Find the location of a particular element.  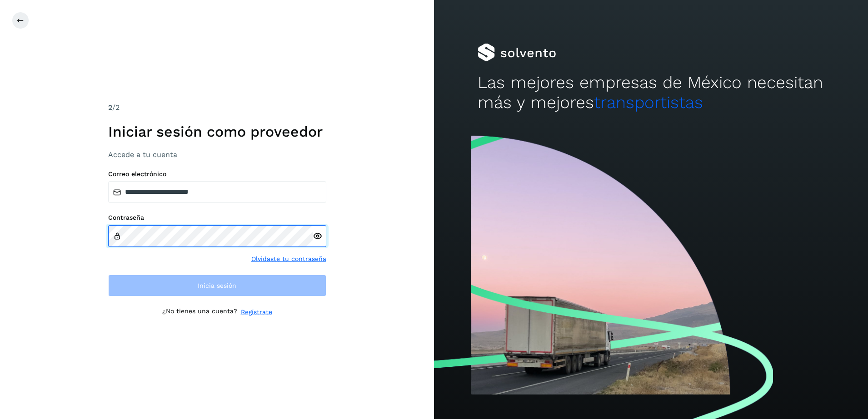

div: /2 is located at coordinates (217, 108).